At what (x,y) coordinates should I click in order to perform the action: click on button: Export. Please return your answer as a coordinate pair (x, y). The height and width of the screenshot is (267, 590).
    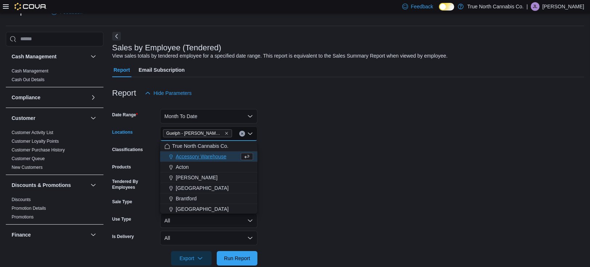
    Looking at the image, I should click on (191, 259).